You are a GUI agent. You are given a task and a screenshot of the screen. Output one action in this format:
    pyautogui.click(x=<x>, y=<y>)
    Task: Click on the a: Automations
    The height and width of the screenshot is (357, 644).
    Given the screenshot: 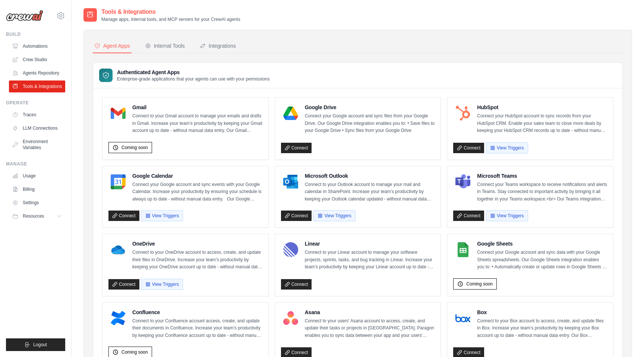 What is the action you would take?
    pyautogui.click(x=37, y=46)
    